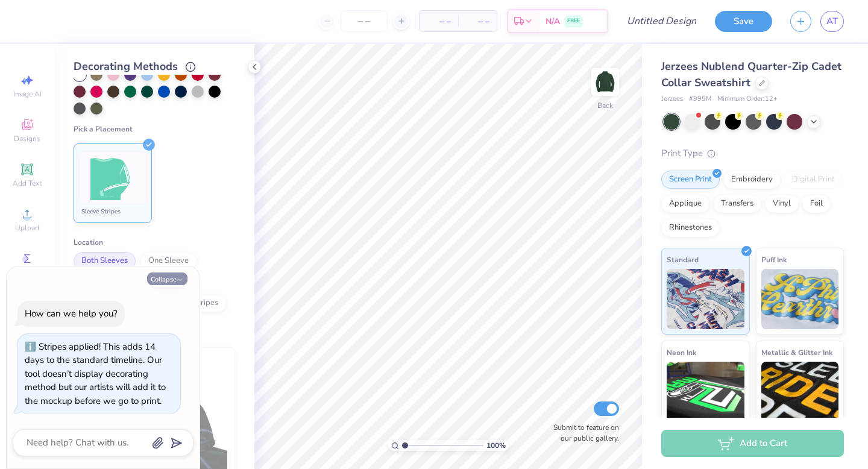  I want to click on div: Decorating Methods, so click(154, 66).